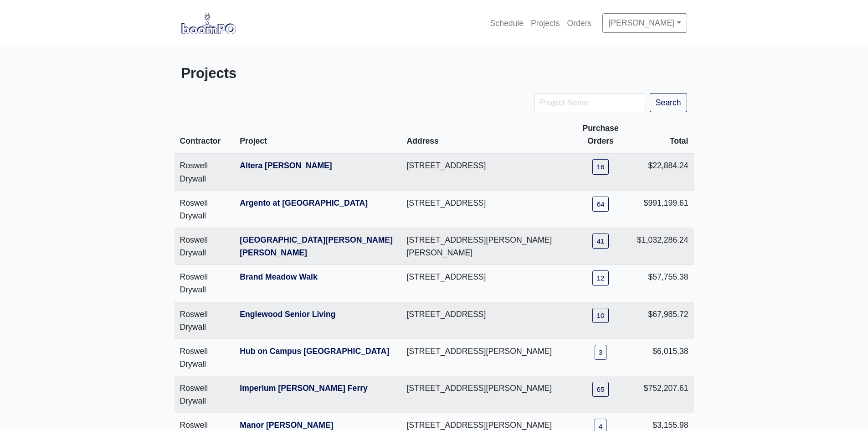  Describe the element at coordinates (600, 278) in the screenshot. I see `a: 12` at that location.